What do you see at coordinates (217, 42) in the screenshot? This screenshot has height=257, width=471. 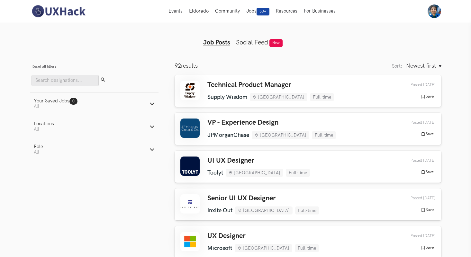 I see `a: Job Posts` at bounding box center [217, 42].